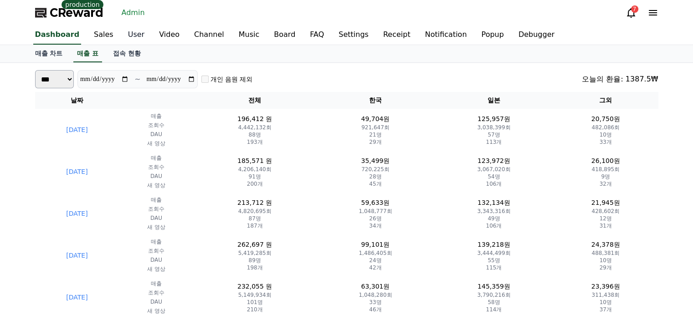  I want to click on p: 3,067,020회, so click(494, 170).